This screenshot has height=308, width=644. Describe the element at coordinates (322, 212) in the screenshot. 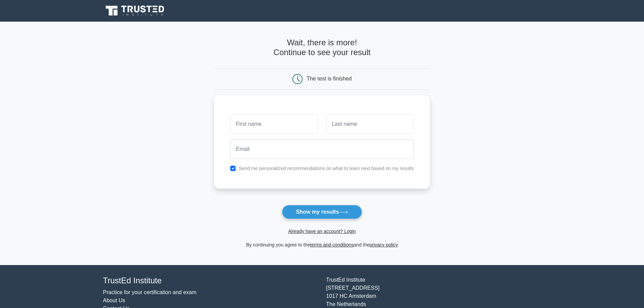

I see `button: Show my results` at that location.